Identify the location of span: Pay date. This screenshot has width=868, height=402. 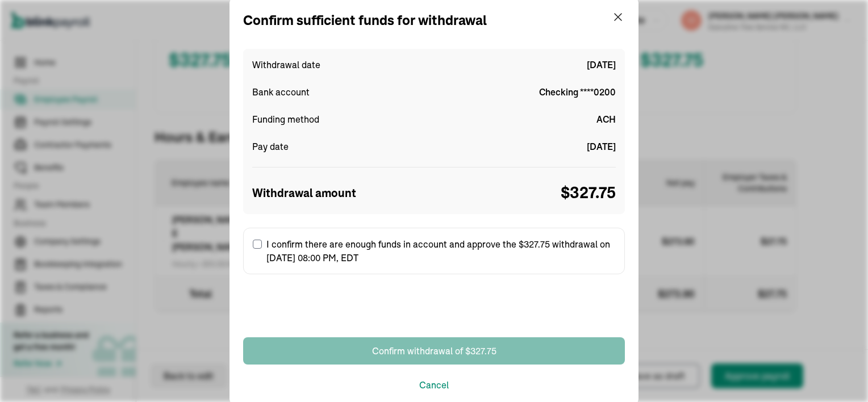
(270, 146).